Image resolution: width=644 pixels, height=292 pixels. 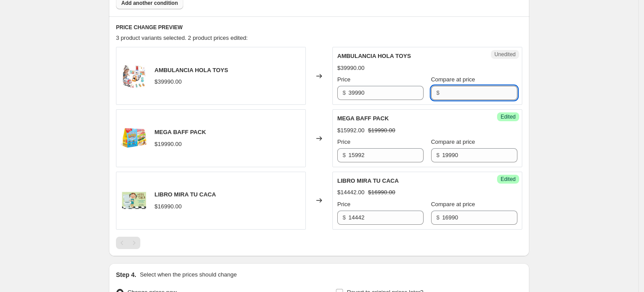 I want to click on div: $15992.00, so click(x=351, y=130).